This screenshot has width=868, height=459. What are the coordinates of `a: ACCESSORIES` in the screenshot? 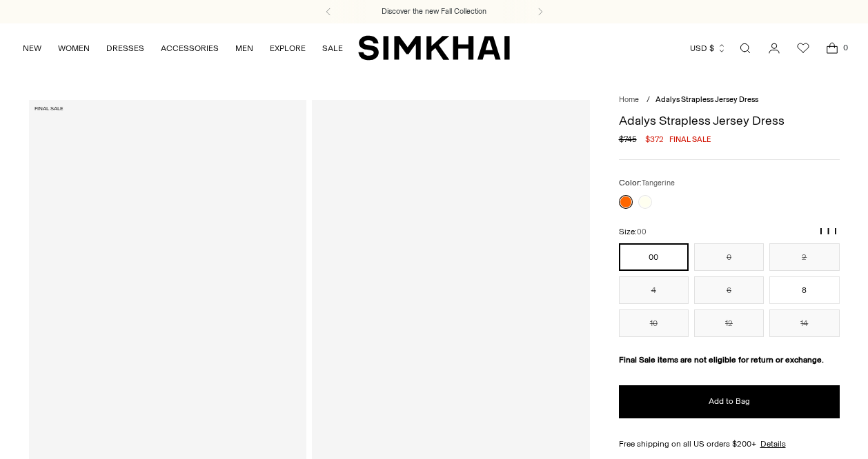 It's located at (190, 48).